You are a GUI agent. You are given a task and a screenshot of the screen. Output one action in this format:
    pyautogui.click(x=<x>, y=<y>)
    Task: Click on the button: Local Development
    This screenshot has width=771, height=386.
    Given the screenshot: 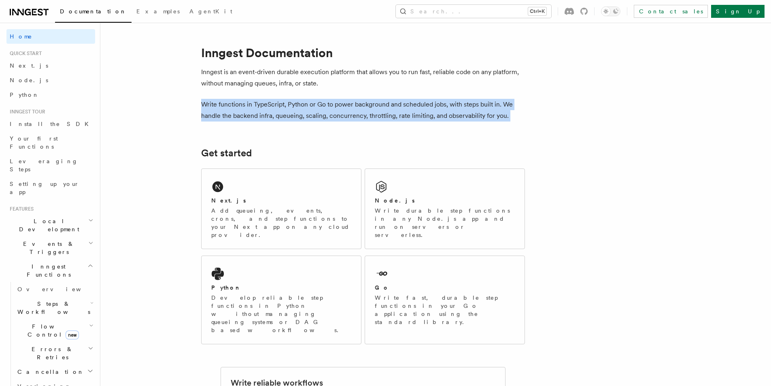 What is the action you would take?
    pyautogui.click(x=51, y=225)
    